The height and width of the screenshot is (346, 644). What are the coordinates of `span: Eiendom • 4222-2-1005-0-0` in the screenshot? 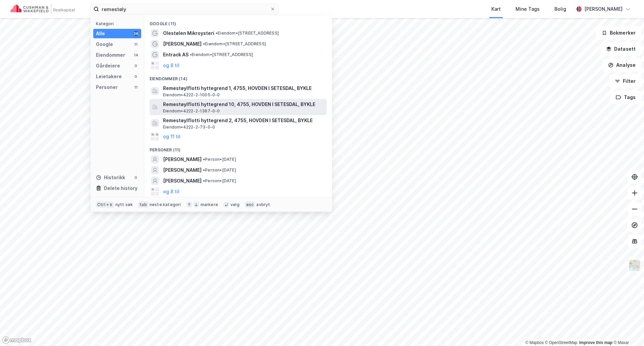 It's located at (191, 95).